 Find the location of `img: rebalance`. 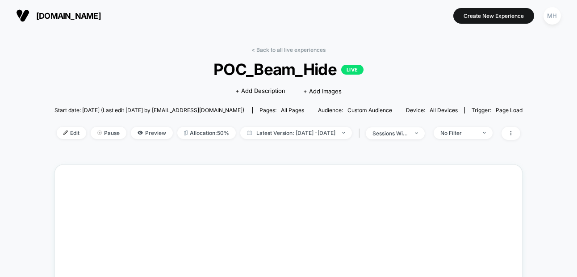

img: rebalance is located at coordinates (186, 133).